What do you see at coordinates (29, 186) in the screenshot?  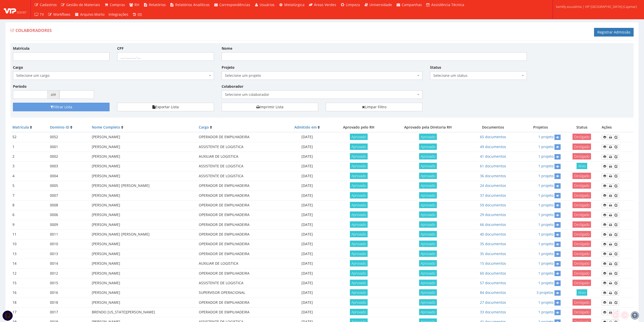 I see `td: 5` at bounding box center [29, 186].